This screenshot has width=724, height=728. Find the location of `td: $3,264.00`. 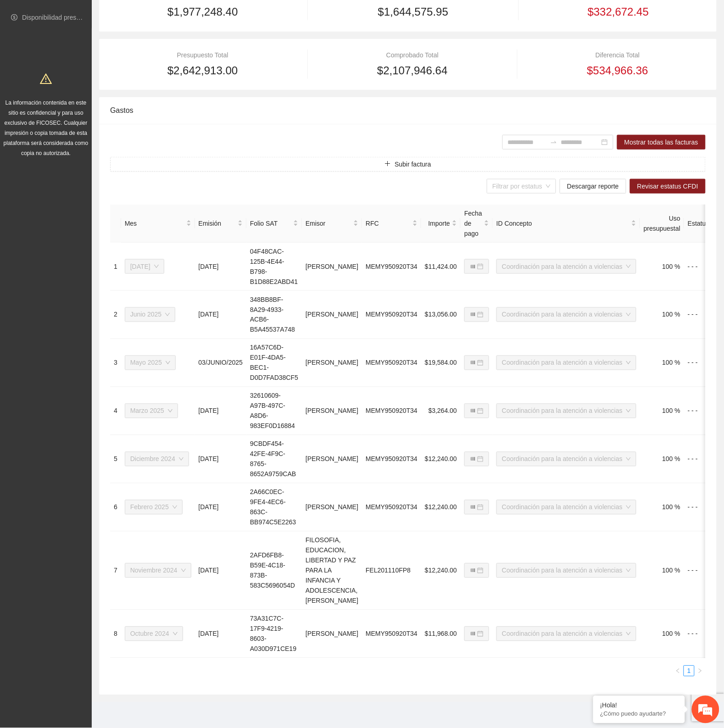

td: $3,264.00 is located at coordinates (441, 411).